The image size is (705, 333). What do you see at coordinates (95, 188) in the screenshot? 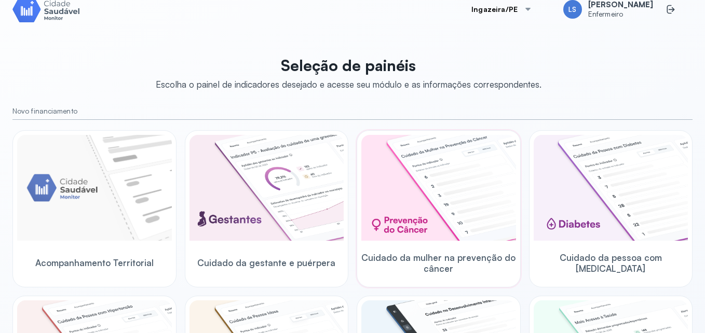
I see `img: placeholder-module-ilustration.png` at bounding box center [95, 188].